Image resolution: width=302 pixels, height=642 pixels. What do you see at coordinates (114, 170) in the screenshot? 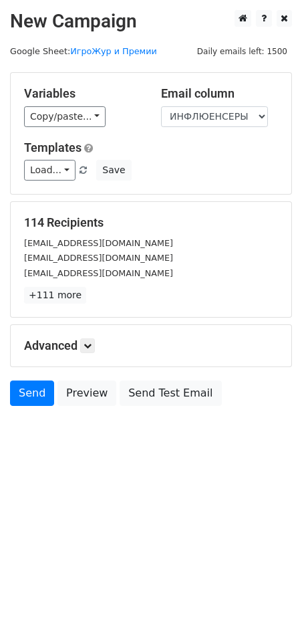
I see `button: Save` at bounding box center [114, 170].